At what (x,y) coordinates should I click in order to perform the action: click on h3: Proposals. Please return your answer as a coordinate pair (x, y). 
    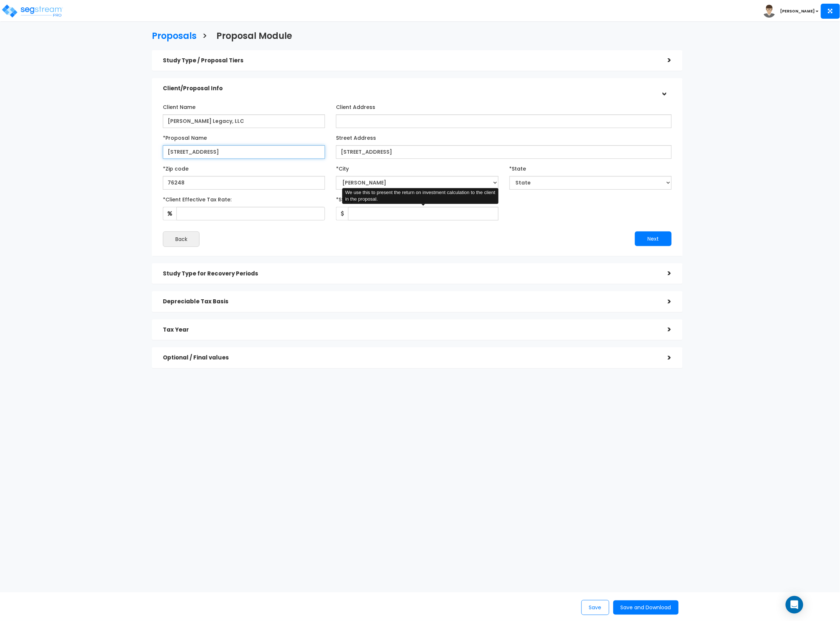
    Looking at the image, I should click on (174, 36).